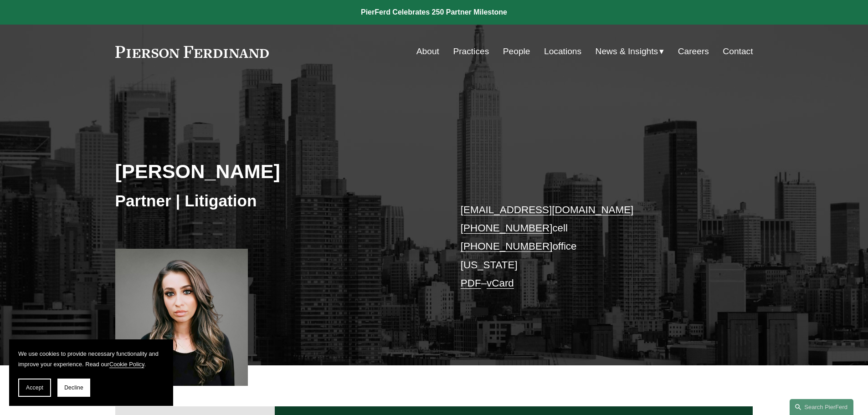  I want to click on a: vCard, so click(501, 283).